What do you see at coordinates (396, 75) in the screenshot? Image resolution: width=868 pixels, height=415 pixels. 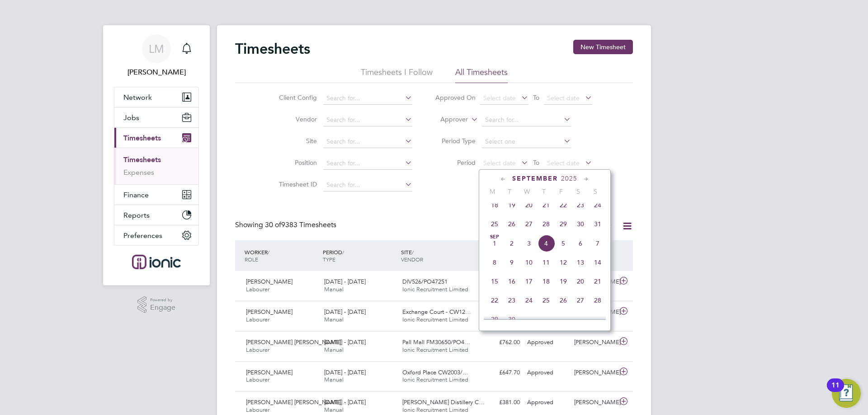 I see `li: Timesheets I Follow` at bounding box center [396, 75].